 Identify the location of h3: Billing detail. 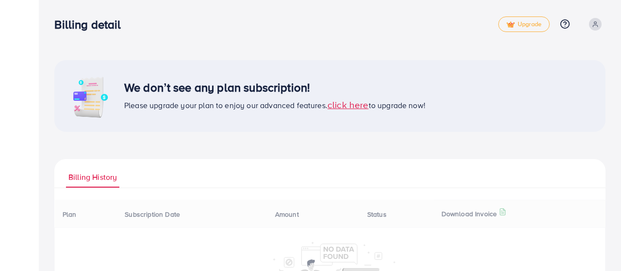
(91, 24).